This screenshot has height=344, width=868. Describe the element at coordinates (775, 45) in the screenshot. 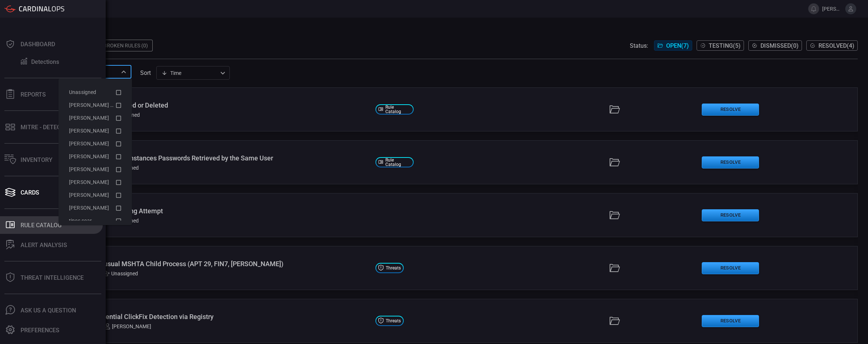

I see `button: Dismissed(0)` at that location.